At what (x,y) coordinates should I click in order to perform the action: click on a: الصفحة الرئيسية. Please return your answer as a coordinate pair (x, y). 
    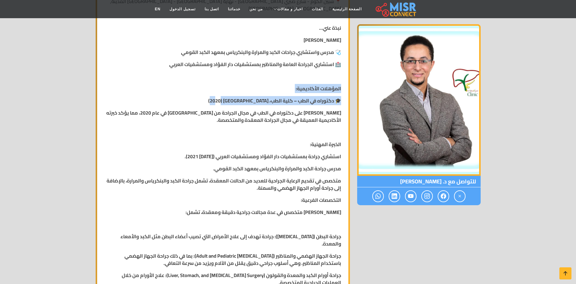
    Looking at the image, I should click on (347, 9).